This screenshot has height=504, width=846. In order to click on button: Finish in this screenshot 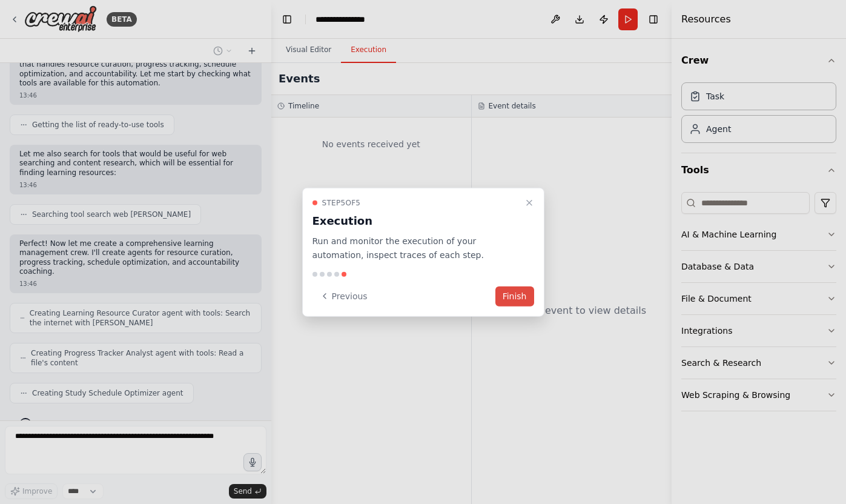, I will do `click(514, 296)`.